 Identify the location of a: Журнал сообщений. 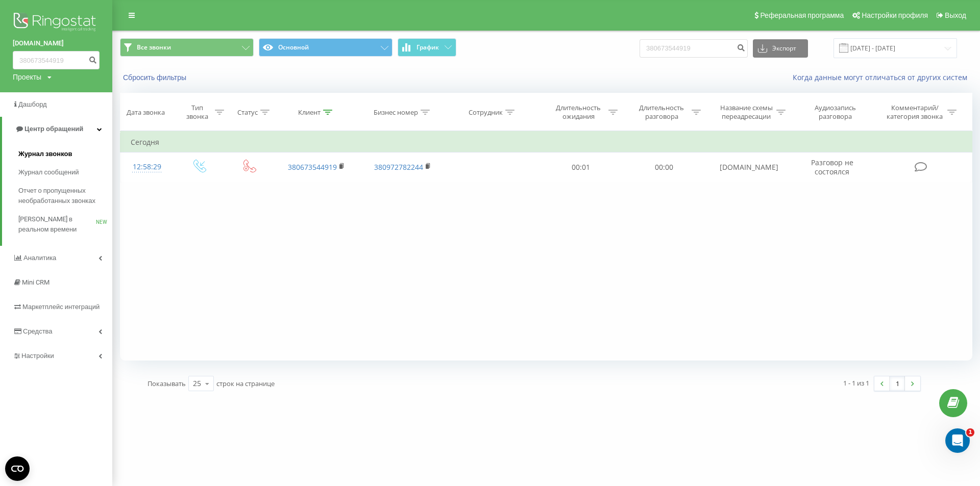
(65, 172).